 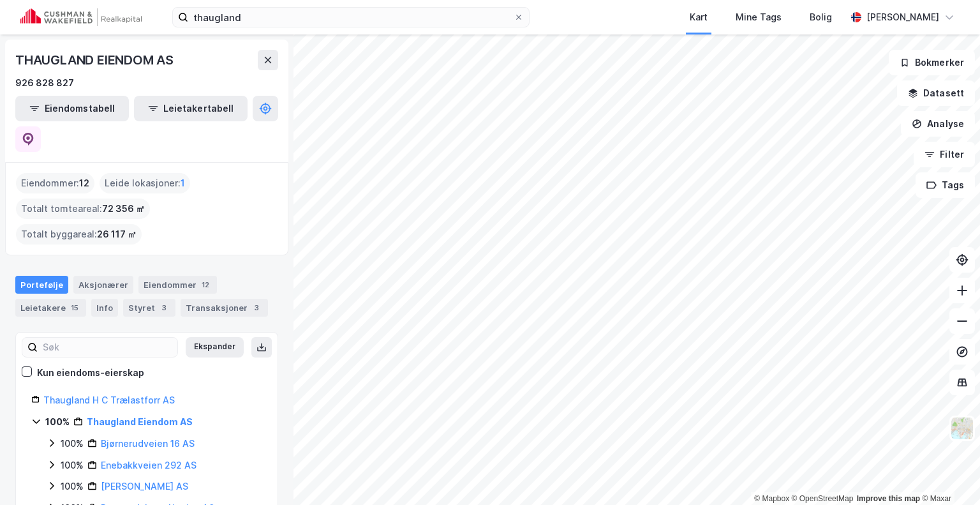 I want to click on div: 926 828 827, so click(x=45, y=83).